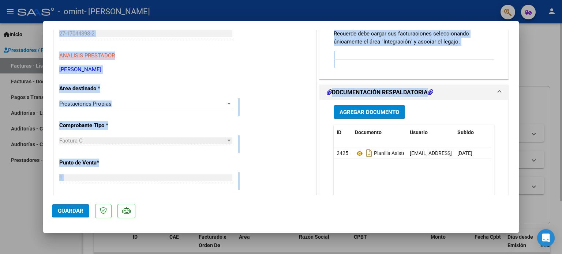  What do you see at coordinates (385, 154) in the screenshot?
I see `span: Planilla Asistencia` at bounding box center [385, 154].